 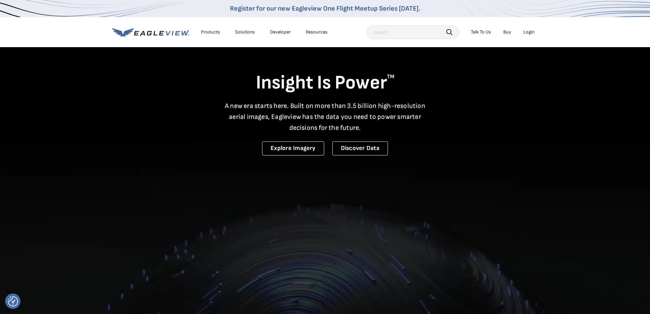 What do you see at coordinates (211, 32) in the screenshot?
I see `div: Products` at bounding box center [211, 32].